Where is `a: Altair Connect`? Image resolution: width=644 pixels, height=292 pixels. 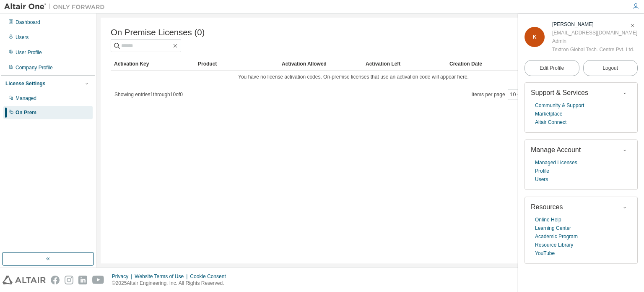 a: Altair Connect is located at coordinates (551, 122).